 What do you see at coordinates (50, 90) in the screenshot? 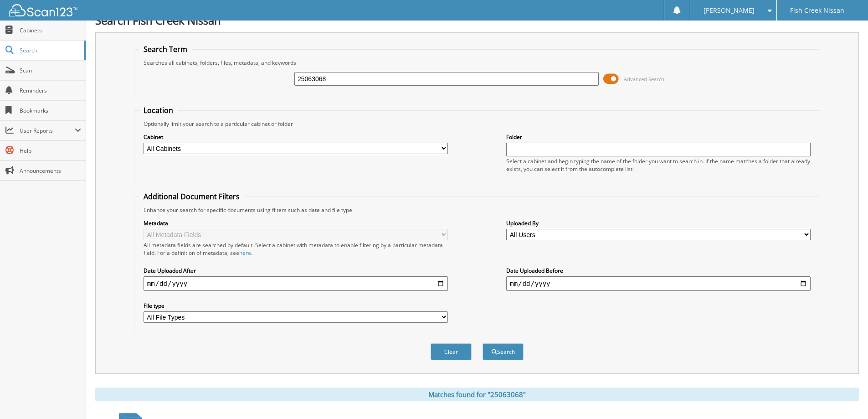
I see `span: Reminders` at bounding box center [50, 90].